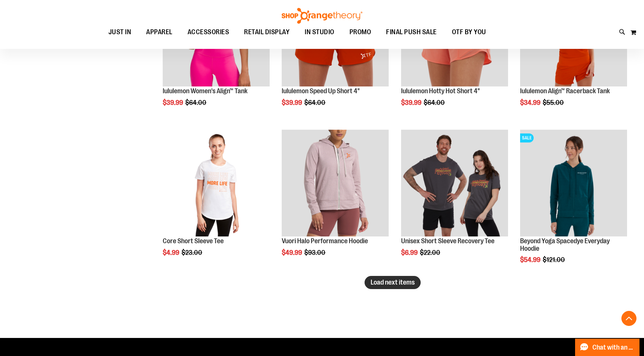 The image size is (644, 356). I want to click on span: OTF BY YOU, so click(469, 32).